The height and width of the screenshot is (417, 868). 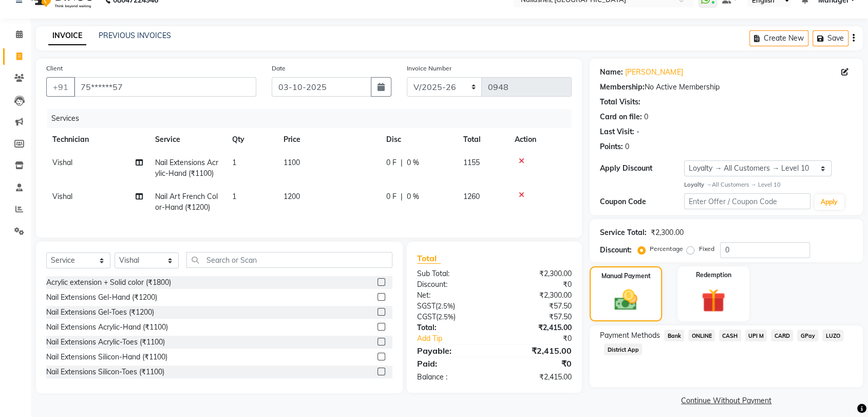 I want to click on div: Total Visits:, so click(x=620, y=102).